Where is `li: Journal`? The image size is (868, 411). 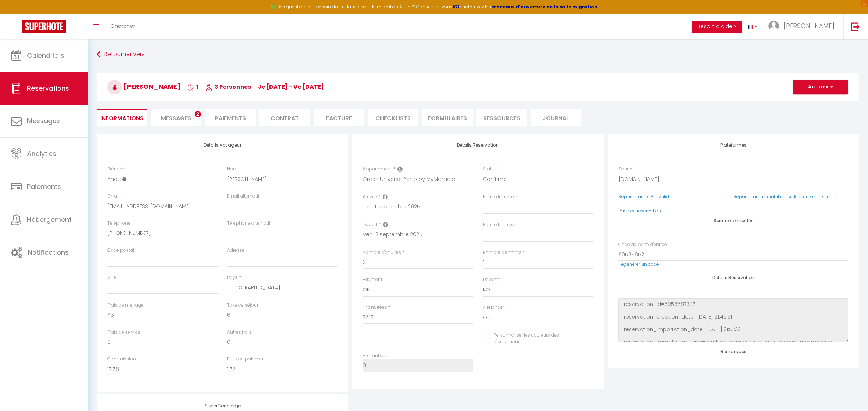 li: Journal is located at coordinates (555, 117).